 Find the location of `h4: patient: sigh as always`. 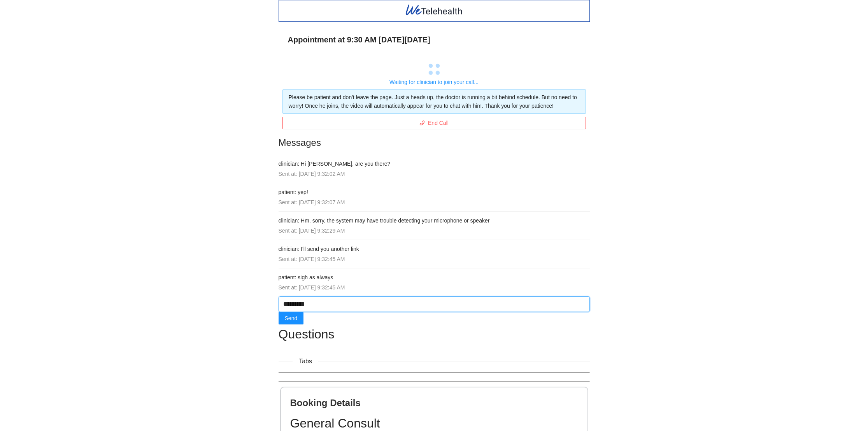

h4: patient: sigh as always is located at coordinates (434, 278).